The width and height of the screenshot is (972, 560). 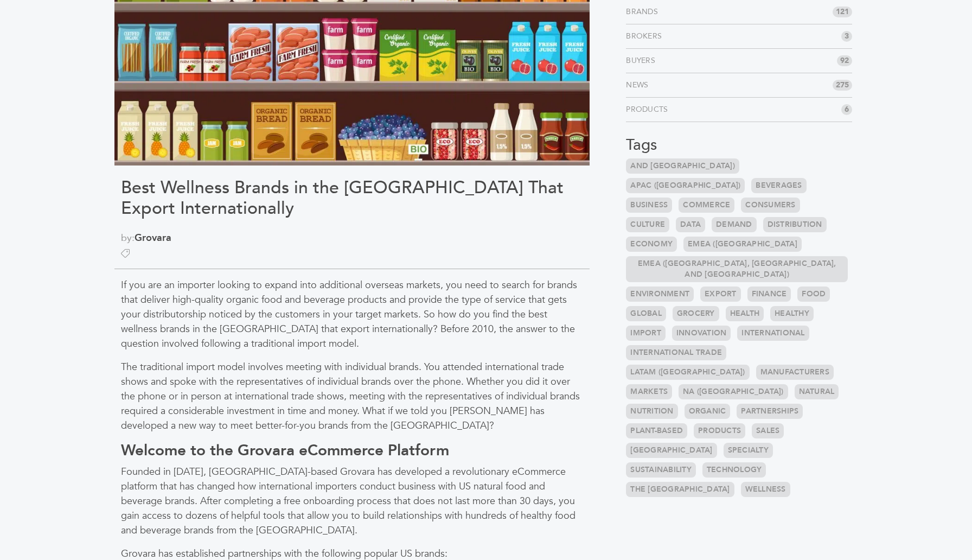 I want to click on p: The traditional import model involves meeting with individual brands. You attended international ..., so click(x=352, y=396).